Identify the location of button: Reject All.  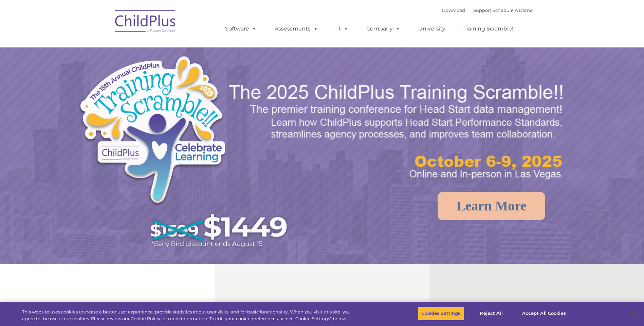
(491, 313).